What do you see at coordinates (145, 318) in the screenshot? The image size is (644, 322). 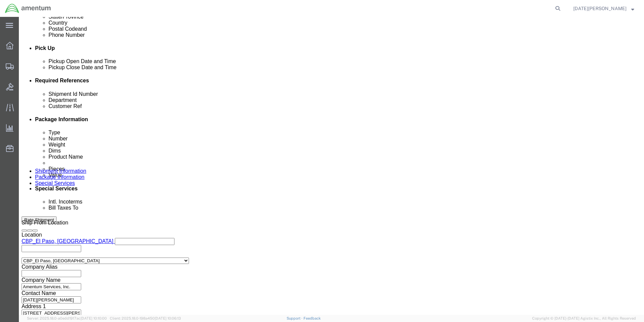 I see `span: Client: 2025.18.0-198a450` at bounding box center [145, 318].